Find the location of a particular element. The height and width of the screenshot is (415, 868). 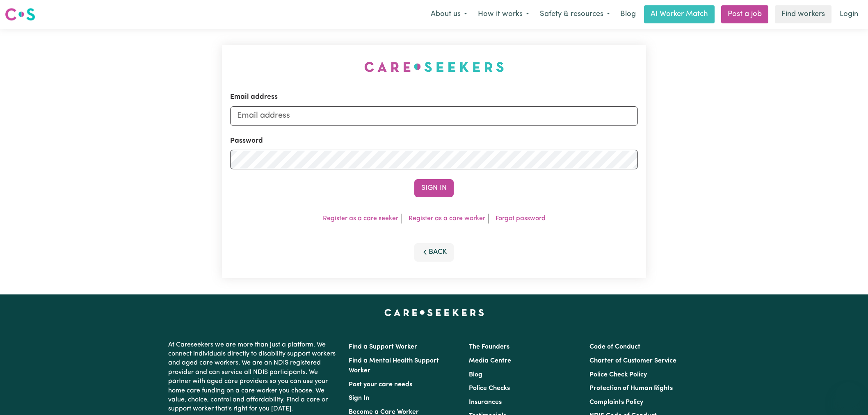

a: AI Worker Match is located at coordinates (679, 14).